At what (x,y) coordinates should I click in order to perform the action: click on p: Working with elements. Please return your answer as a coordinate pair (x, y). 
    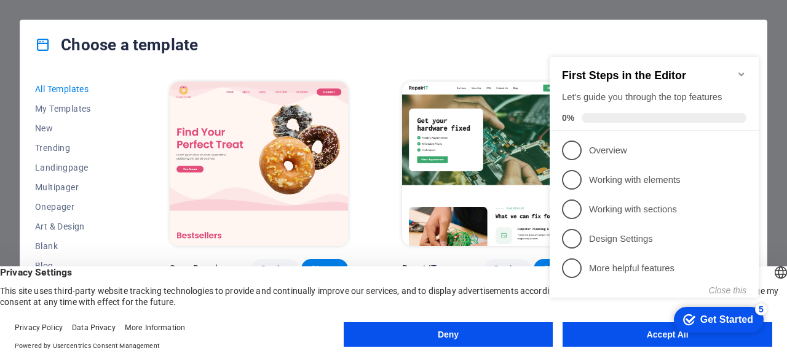
    Looking at the image, I should click on (118, 140).